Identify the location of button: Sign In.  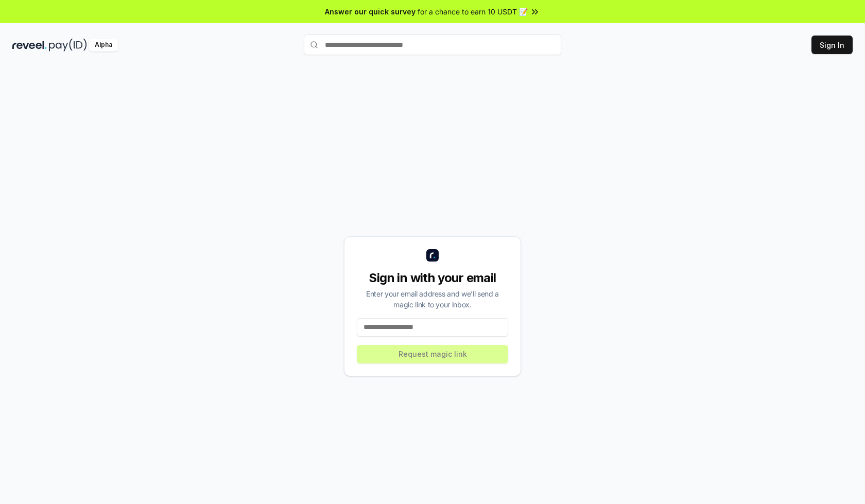
(832, 45).